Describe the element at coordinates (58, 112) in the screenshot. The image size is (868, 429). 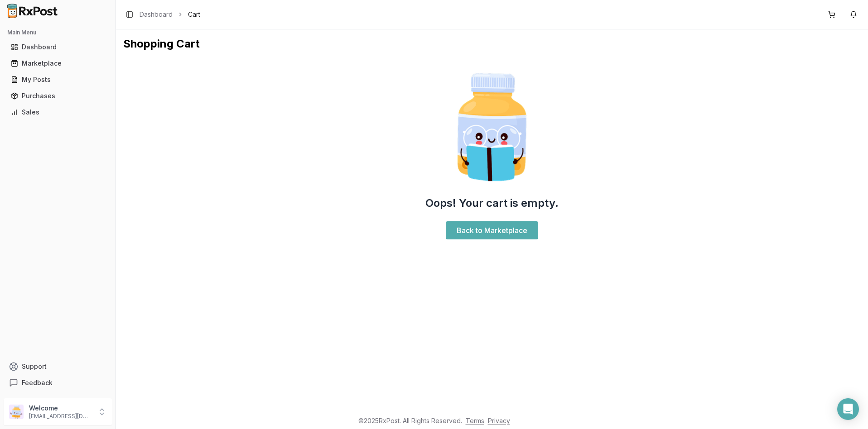
I see `a: Sales` at that location.